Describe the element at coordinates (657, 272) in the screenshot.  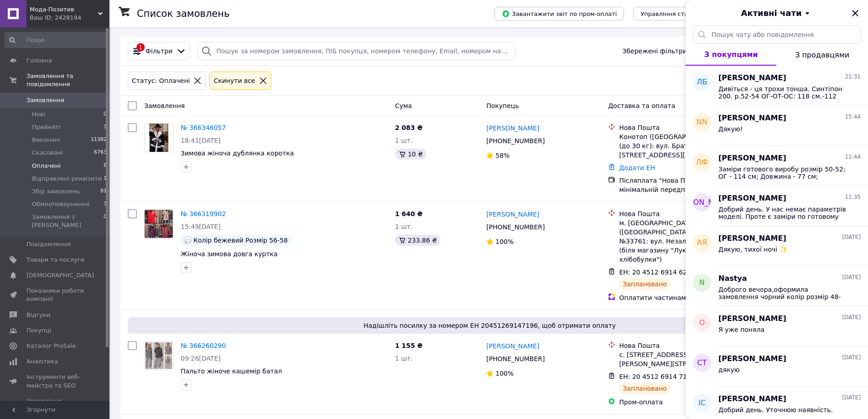
I see `span: ЕН: 20 4512 6914 6241` at that location.